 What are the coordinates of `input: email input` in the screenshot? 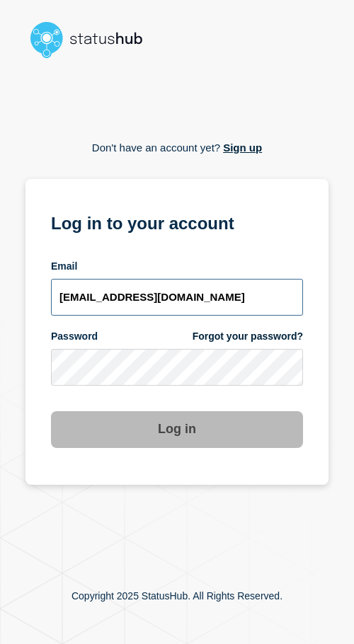 It's located at (177, 297).